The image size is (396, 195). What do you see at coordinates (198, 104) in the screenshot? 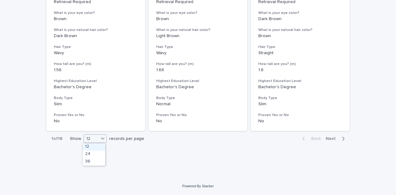
I see `p: Normal` at bounding box center [198, 104].